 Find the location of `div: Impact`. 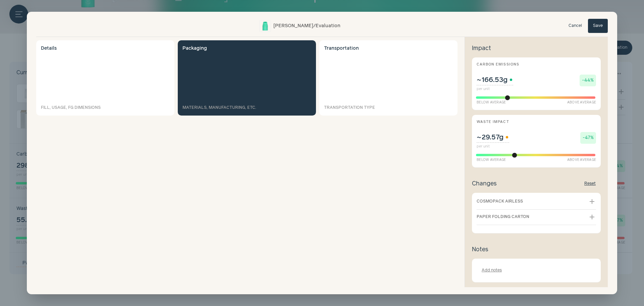

div: Impact is located at coordinates (536, 49).